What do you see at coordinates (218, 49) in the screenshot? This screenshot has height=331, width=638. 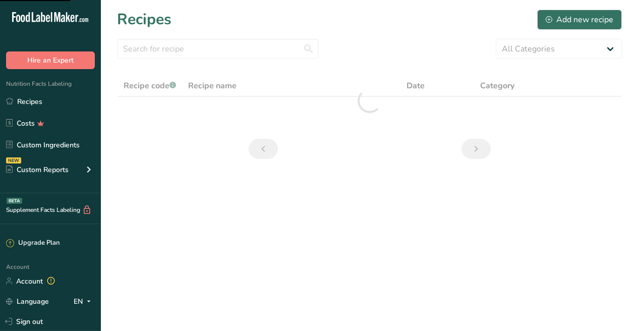 I see `input: Search for recipe` at bounding box center [218, 49].